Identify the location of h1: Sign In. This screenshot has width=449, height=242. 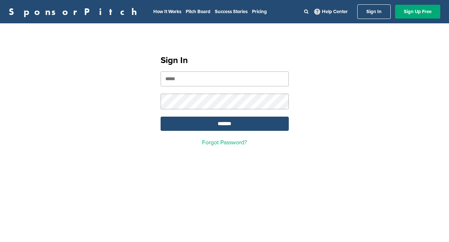
(225, 60).